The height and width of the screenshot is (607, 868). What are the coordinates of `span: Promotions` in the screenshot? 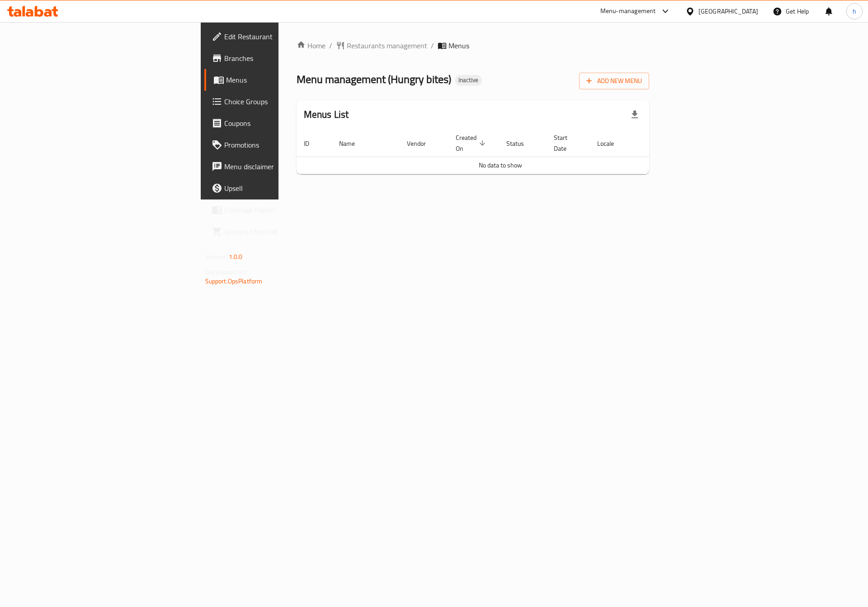 It's located at (281, 145).